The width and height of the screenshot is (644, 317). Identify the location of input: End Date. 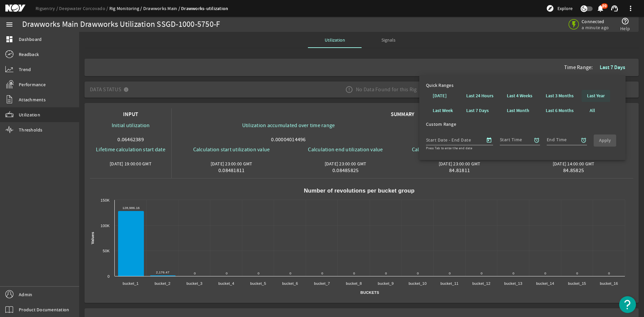
(467, 140).